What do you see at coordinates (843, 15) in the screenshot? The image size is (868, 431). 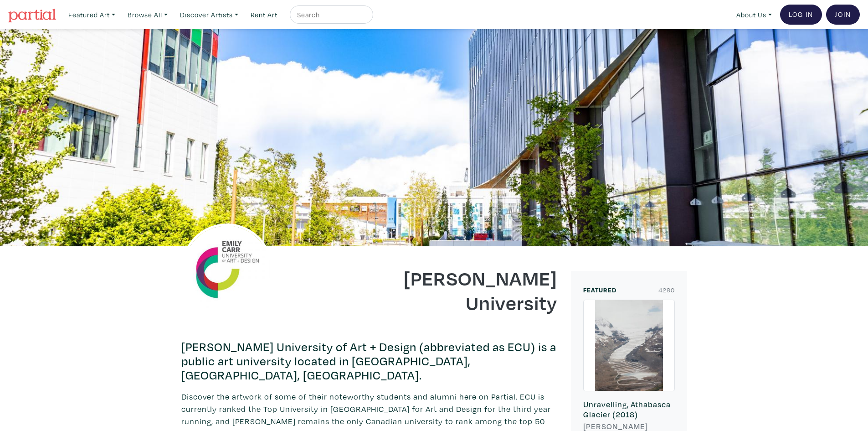 I see `a: Join` at bounding box center [843, 15].